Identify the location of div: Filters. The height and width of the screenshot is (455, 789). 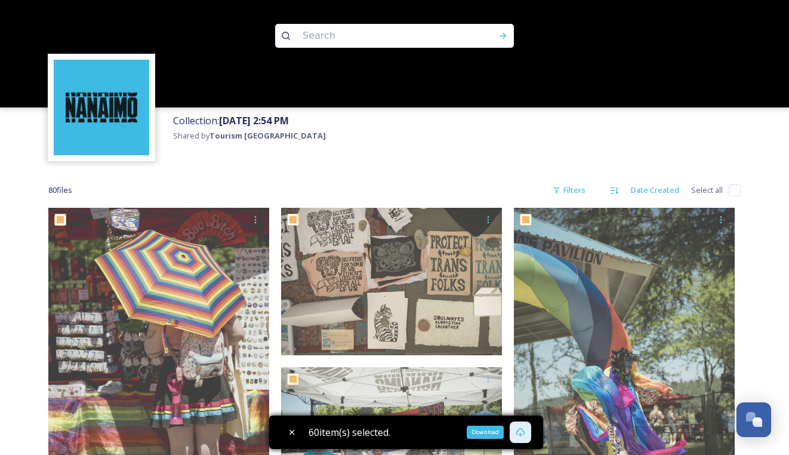
(569, 190).